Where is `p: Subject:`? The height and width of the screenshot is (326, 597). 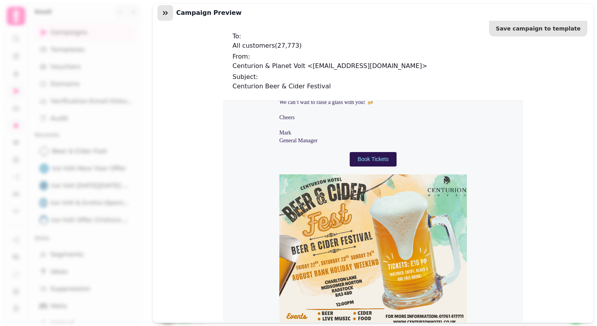 p: Subject: is located at coordinates (373, 77).